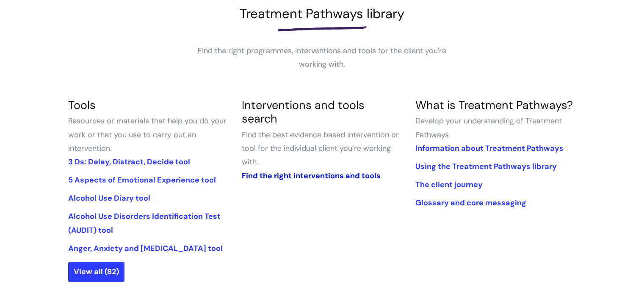  I want to click on a: 5 Aspects of Emotional Experience tool, so click(142, 180).